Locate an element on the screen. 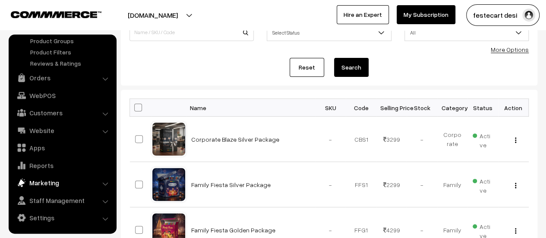 The height and width of the screenshot is (238, 546). a: Product Groups is located at coordinates (71, 41).